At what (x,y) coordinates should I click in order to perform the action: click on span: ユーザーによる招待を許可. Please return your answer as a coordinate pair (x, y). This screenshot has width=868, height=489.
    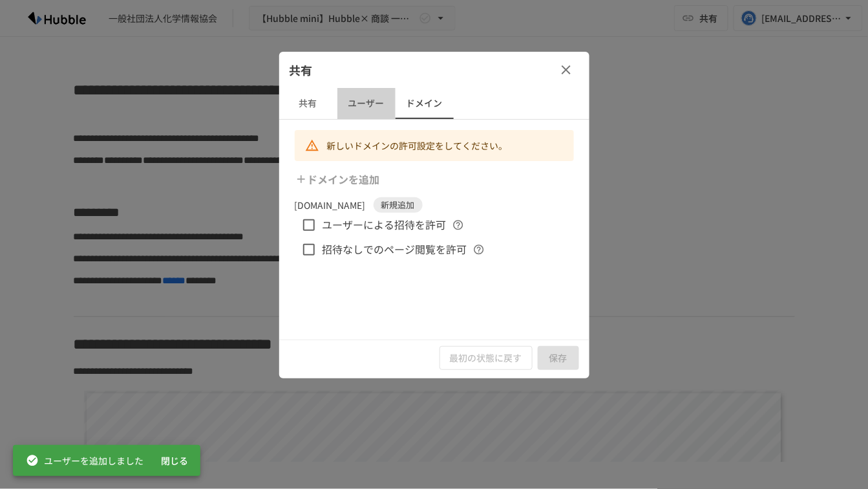
    Looking at the image, I should click on (385, 225).